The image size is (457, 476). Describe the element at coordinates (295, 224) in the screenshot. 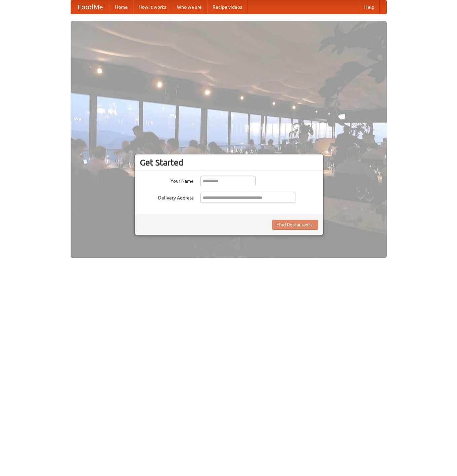

I see `button: Find Restaurants!` at that location.